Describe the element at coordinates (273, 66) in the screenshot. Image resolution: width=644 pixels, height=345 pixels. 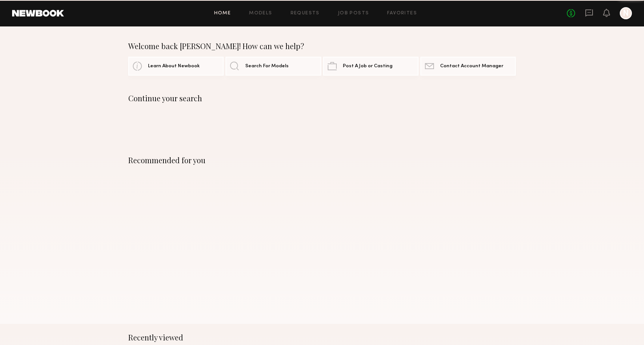
I see `a: Search For Models` at that location.